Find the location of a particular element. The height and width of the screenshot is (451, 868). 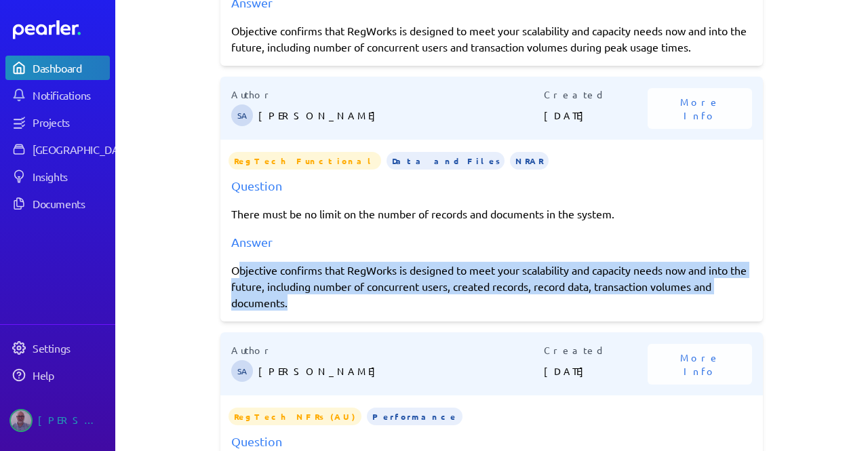

div: Help is located at coordinates (71, 375).